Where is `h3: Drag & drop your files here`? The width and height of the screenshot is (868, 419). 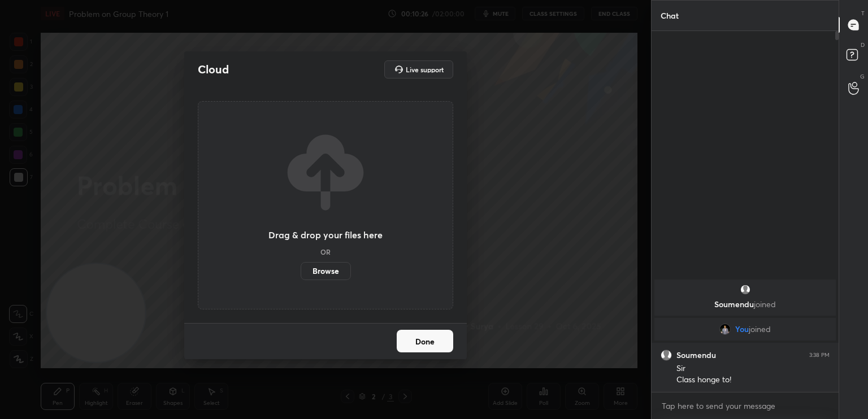
h3: Drag & drop your files here is located at coordinates (325, 235).